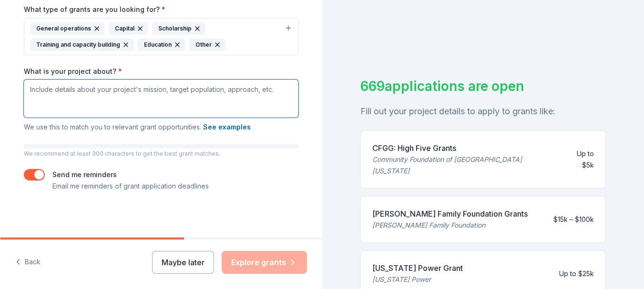 The width and height of the screenshot is (644, 289). What do you see at coordinates (138, 127) in the screenshot?
I see `span: We use this to match you to relevant grant opportunities.` at bounding box center [138, 127].